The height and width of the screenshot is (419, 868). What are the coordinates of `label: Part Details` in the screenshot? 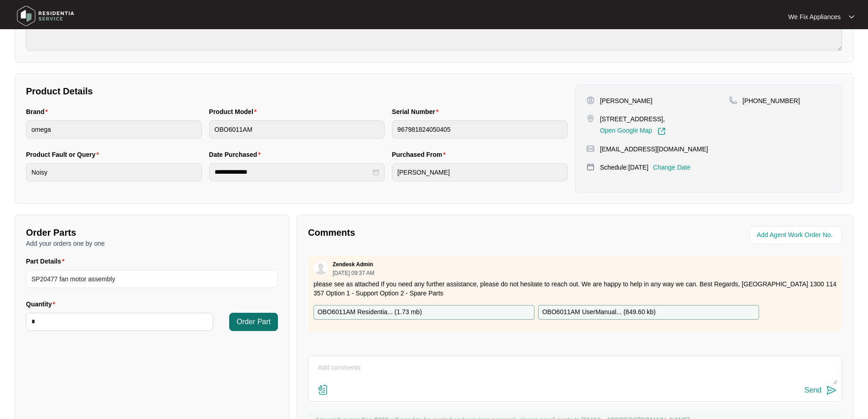 It's located at (47, 262).